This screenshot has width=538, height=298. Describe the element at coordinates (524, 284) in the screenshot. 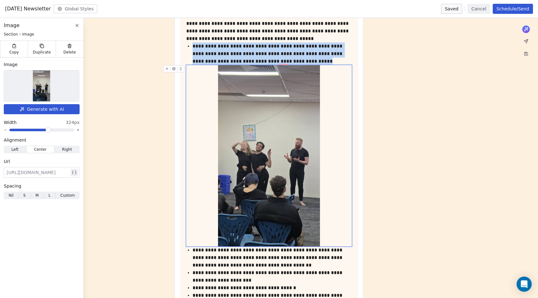

I see `div: Open Intercom Messenger` at that location.